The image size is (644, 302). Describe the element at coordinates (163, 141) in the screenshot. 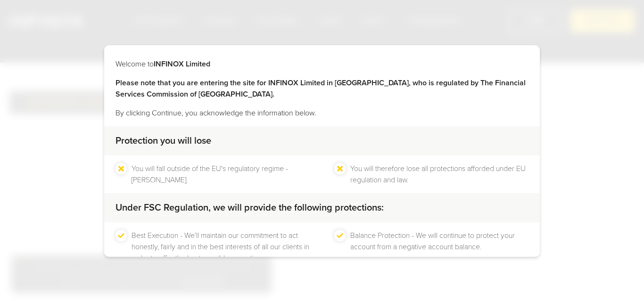

I see `strong: Protection you will lose` at that location.